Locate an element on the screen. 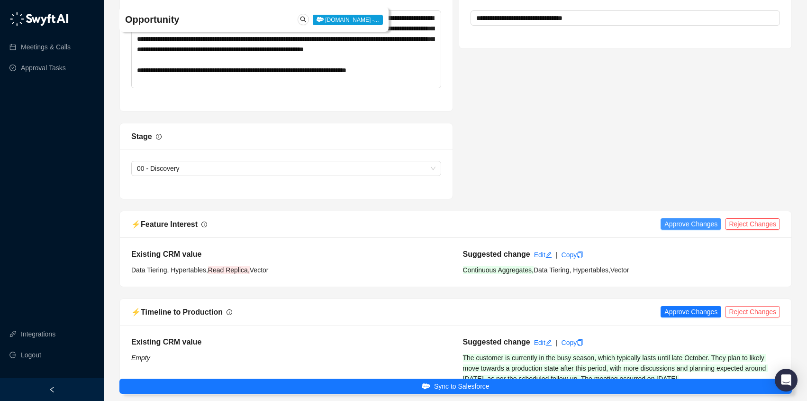 This screenshot has width=807, height=401. a: Meetings & Calls is located at coordinates (46, 47).